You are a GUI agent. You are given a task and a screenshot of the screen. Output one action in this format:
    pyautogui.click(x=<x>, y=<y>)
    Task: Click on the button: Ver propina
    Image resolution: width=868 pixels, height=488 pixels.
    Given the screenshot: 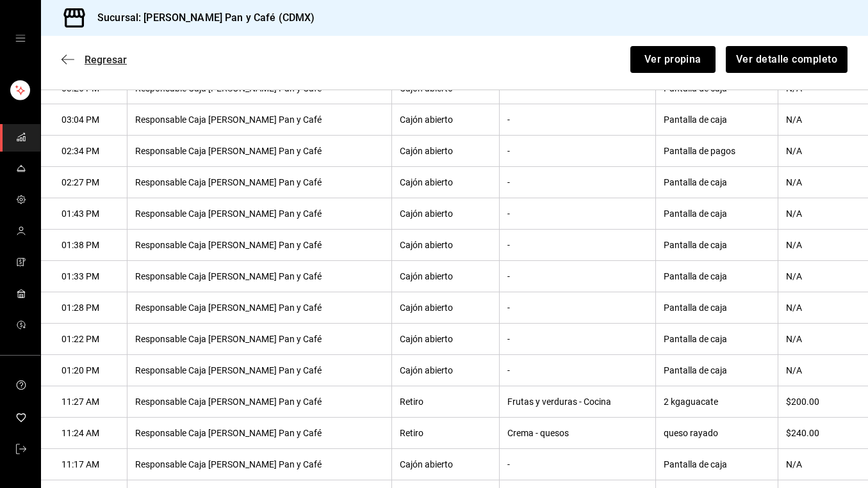 What is the action you would take?
    pyautogui.click(x=673, y=60)
    